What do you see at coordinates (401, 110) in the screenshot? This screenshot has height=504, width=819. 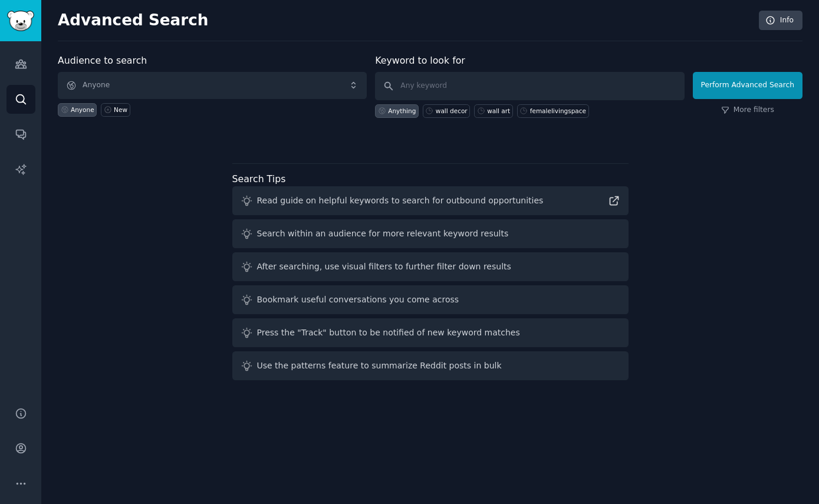 I see `div: Anything` at bounding box center [401, 110].